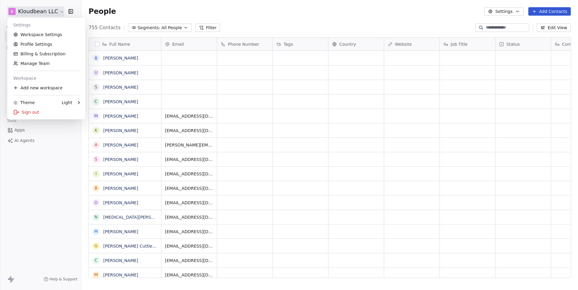 The height and width of the screenshot is (290, 578). Describe the element at coordinates (46, 88) in the screenshot. I see `div: Add new workspace` at that location.